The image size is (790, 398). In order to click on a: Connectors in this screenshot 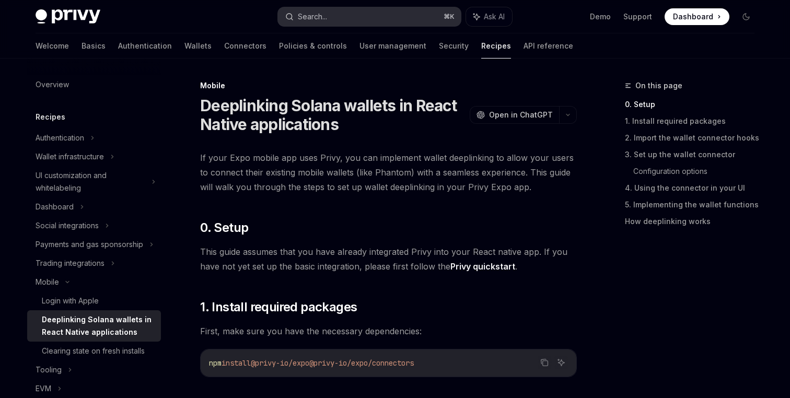, I will do `click(245, 46)`.